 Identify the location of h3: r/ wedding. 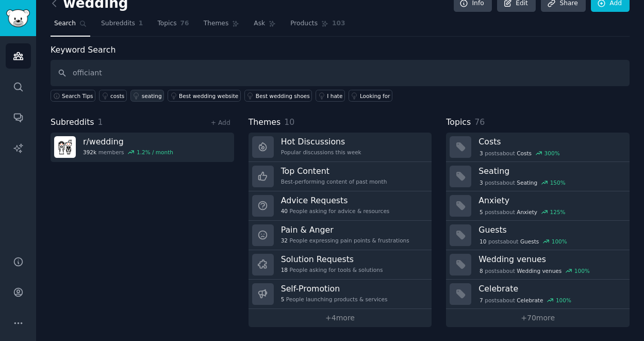
(127, 141).